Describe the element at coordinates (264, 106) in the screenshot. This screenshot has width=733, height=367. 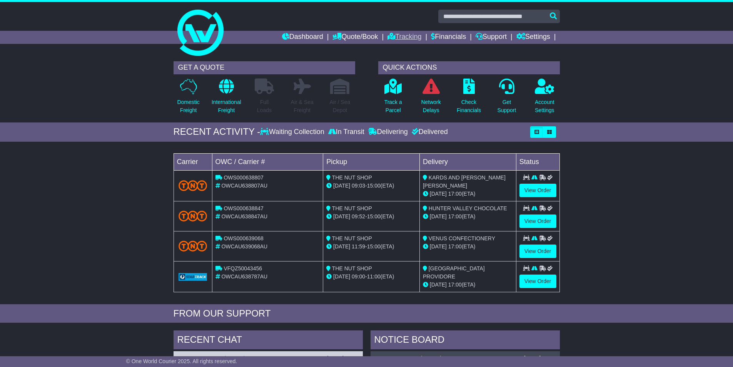
I see `p: Full Loads` at that location.